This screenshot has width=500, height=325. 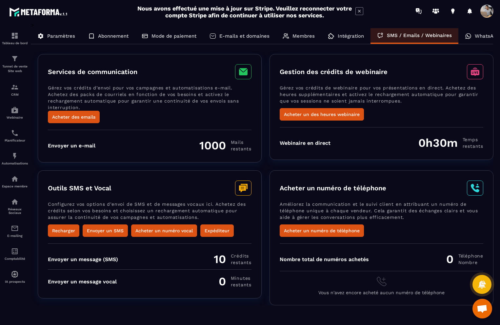 I want to click on a: formationformationCRM, so click(x=15, y=90).